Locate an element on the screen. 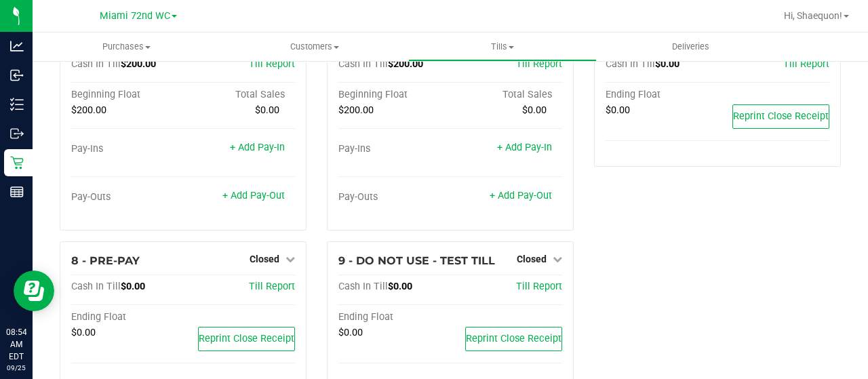  span: Purchases is located at coordinates (126, 47).